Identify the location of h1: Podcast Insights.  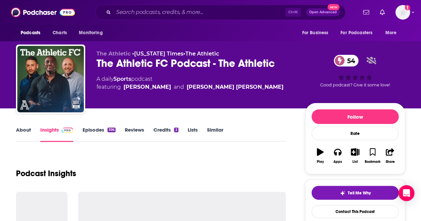
(46, 174).